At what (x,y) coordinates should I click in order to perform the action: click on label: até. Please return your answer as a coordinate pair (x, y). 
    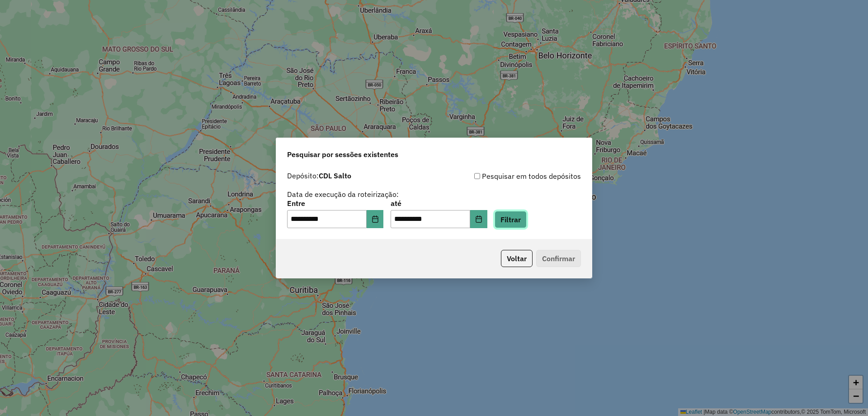
    Looking at the image, I should click on (438, 204).